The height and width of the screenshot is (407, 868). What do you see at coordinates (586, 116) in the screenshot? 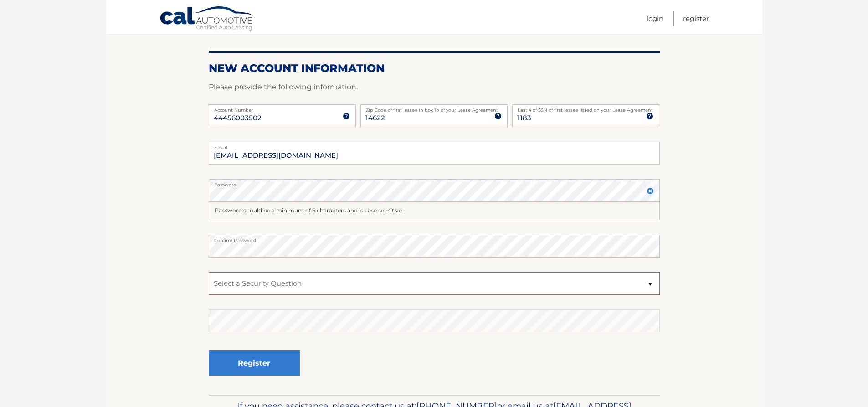
I see `input: SSN or EIN (last 4 digits only)` at bounding box center [586, 116].